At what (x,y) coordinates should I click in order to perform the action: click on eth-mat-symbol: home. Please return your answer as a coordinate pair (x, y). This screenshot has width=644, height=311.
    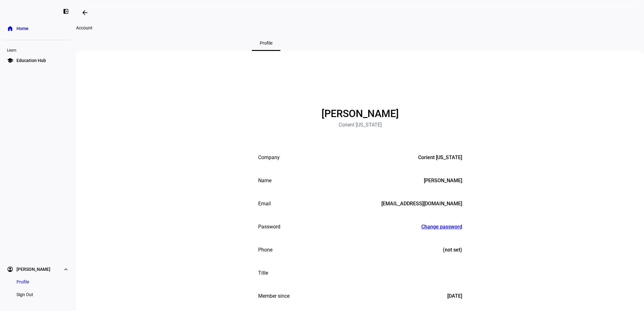
    Looking at the image, I should click on (10, 29).